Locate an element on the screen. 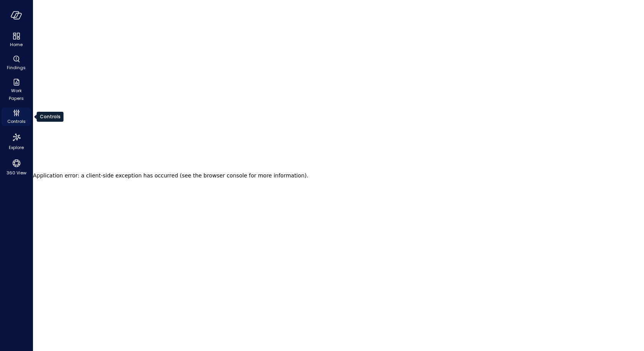 Image resolution: width=644 pixels, height=351 pixels. span: Explore is located at coordinates (16, 148).